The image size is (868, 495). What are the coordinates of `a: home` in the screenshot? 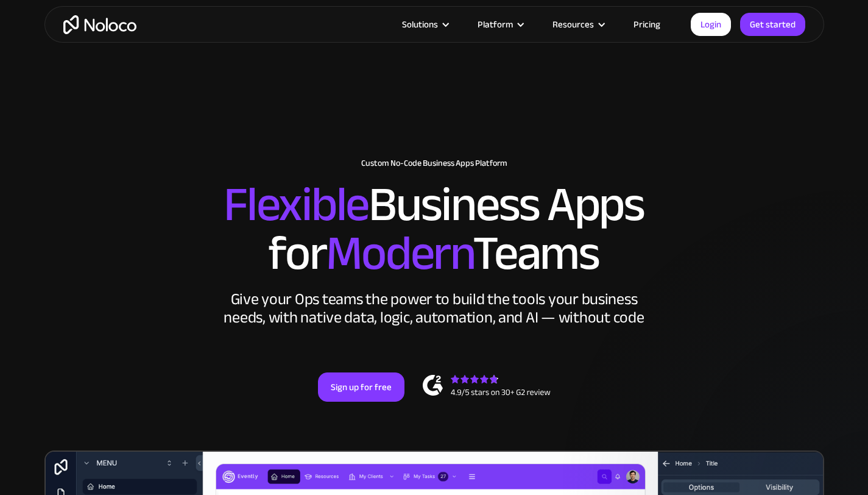 It's located at (100, 24).